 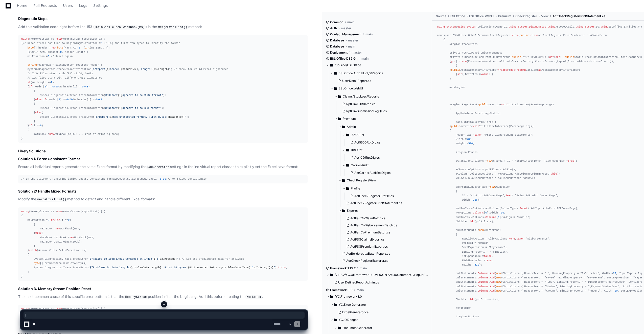 What do you see at coordinates (545, 16) in the screenshot?
I see `span: View` at bounding box center [545, 16].